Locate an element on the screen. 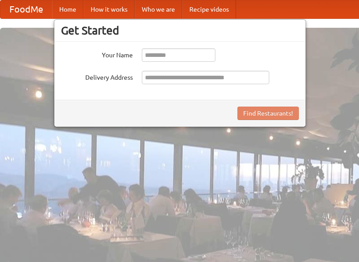 This screenshot has height=262, width=359. a: Recipe videos is located at coordinates (209, 9).